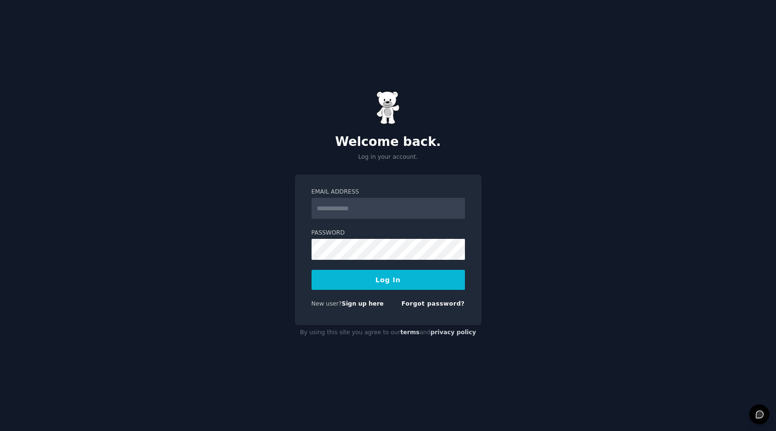  I want to click on p: Log in your account., so click(388, 157).